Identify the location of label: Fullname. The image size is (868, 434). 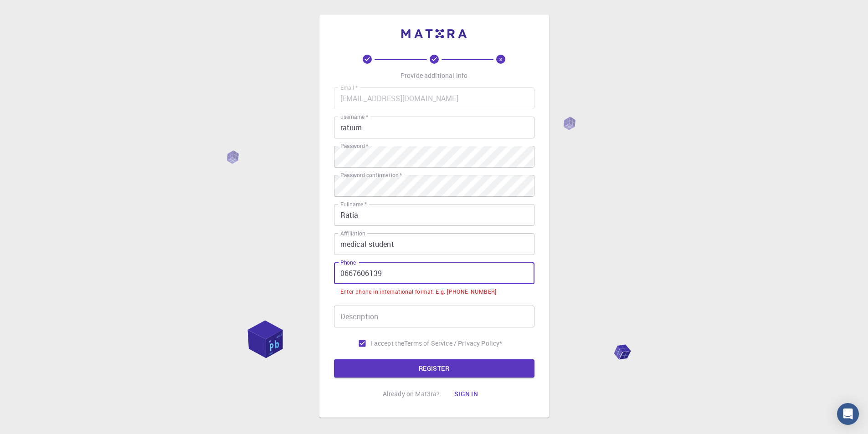
(354, 204).